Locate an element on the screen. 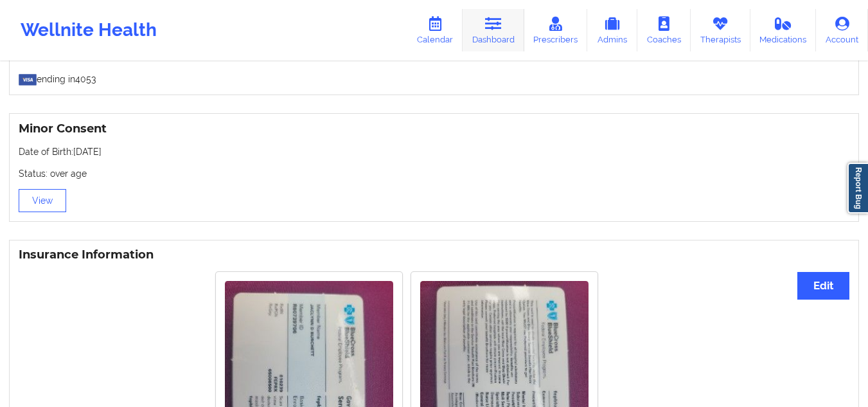 The width and height of the screenshot is (868, 407). button: View is located at coordinates (42, 201).